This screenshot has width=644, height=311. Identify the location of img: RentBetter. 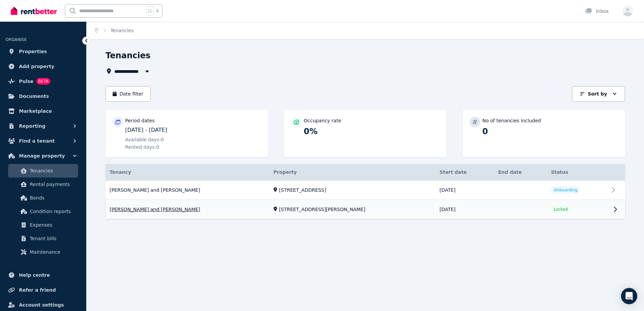
(34, 11).